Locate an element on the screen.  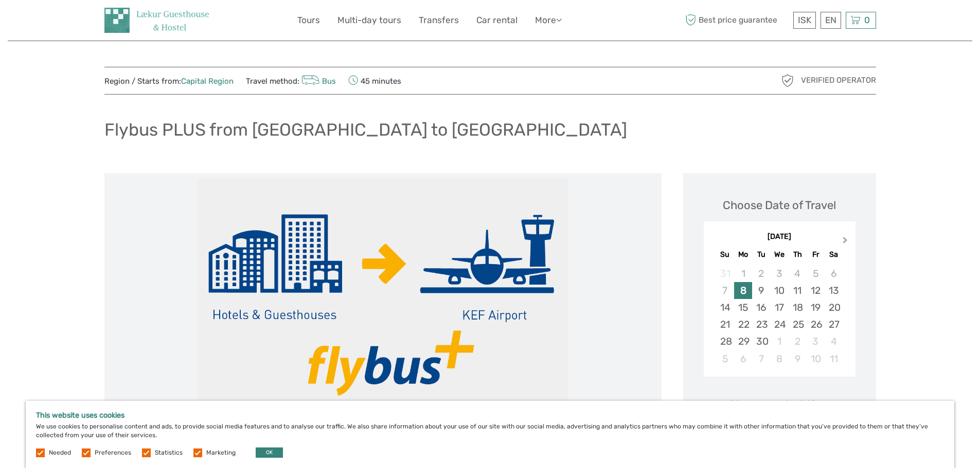
div: Choose Monday, September 8th, 2025 is located at coordinates (742, 290).